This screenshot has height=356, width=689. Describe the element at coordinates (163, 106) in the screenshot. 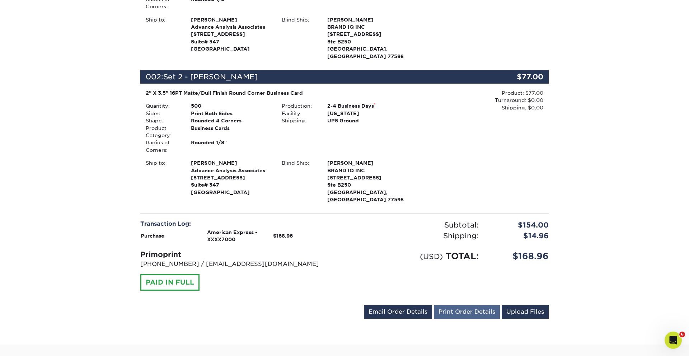

I see `div: Quantity:` at that location.